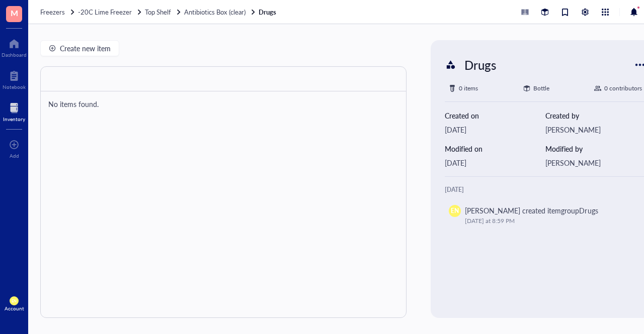 This screenshot has width=644, height=334. I want to click on a: Top ShelfAntibiotics Box (clear), so click(200, 12).